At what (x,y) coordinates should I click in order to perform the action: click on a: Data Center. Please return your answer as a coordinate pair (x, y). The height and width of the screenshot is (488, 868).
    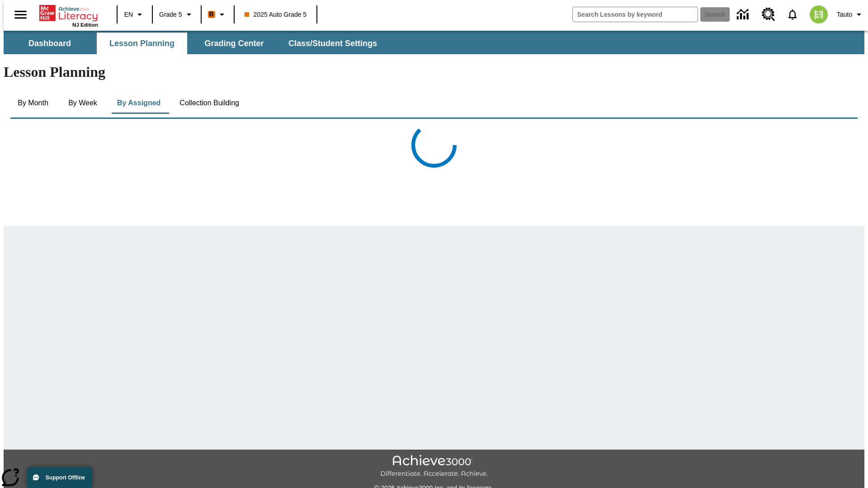
    Looking at the image, I should click on (744, 15).